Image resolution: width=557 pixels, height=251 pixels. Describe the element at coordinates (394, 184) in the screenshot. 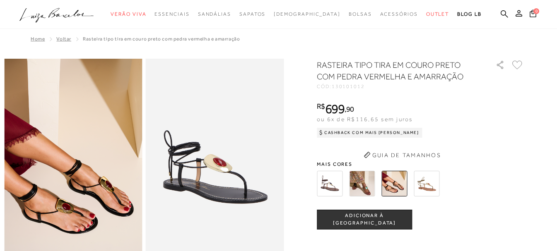

I see `img: RASTEIRA TIPO TIRA EM COURO PRETO COM PEDRA VERMELHA E AMARRAÇÃO` at that location.